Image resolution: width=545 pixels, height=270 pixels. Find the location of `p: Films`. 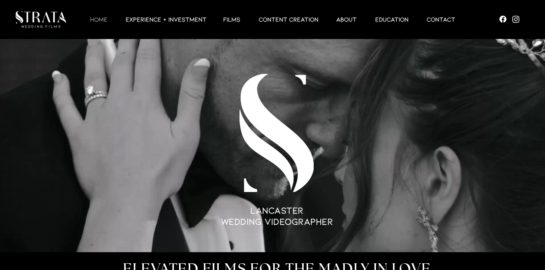

p: Films is located at coordinates (232, 19).